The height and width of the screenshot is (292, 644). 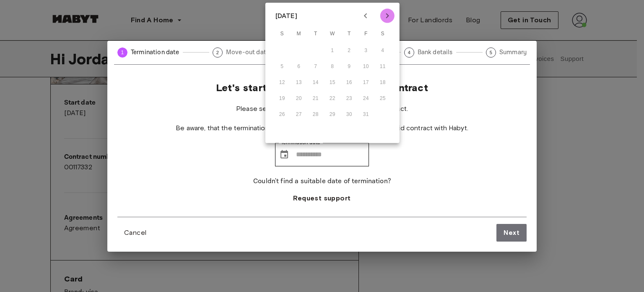 What do you see at coordinates (282, 34) in the screenshot?
I see `span: Sunday` at bounding box center [282, 34].